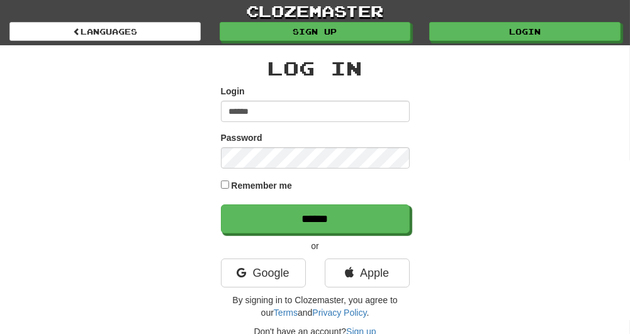  Describe the element at coordinates (233, 91) in the screenshot. I see `label: Login` at that location.